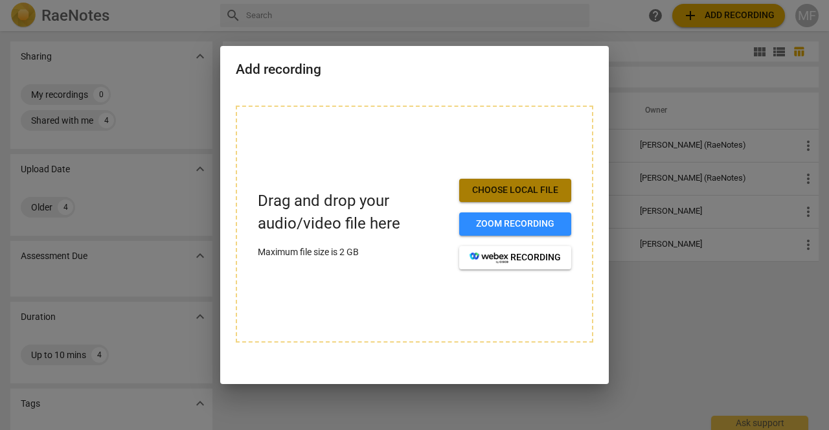 Image resolution: width=829 pixels, height=430 pixels. What do you see at coordinates (515, 190) in the screenshot?
I see `span: Choose local file` at bounding box center [515, 190].